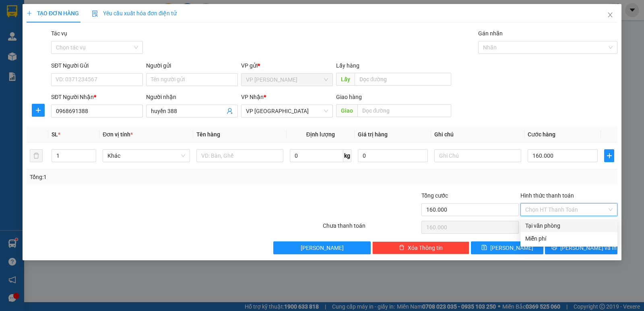 The width and height of the screenshot is (644, 311). Describe the element at coordinates (611, 15) in the screenshot. I see `button: Close` at that location.